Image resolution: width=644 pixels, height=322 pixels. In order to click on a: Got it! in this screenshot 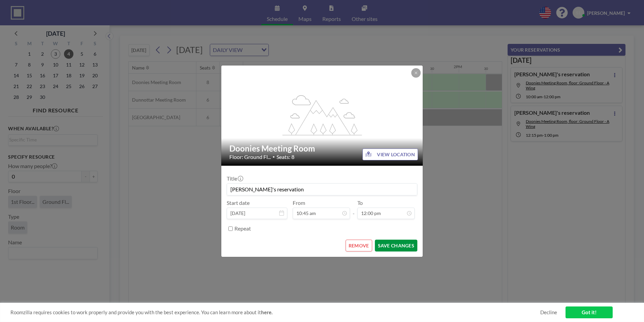, I will do `click(589, 311)`.